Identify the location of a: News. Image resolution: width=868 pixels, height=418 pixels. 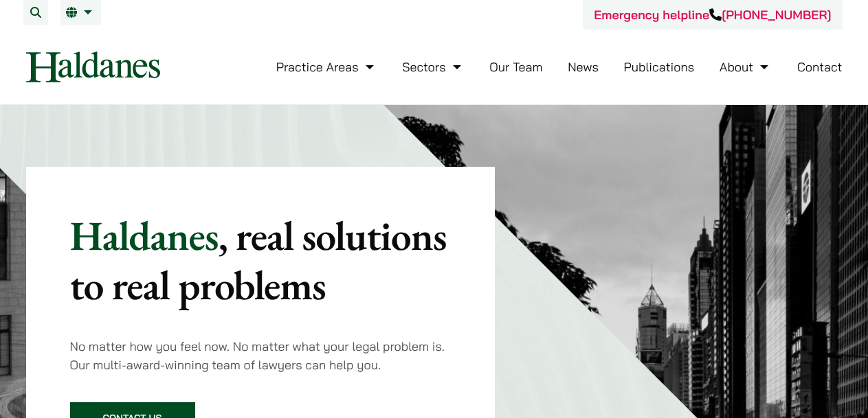
(583, 66).